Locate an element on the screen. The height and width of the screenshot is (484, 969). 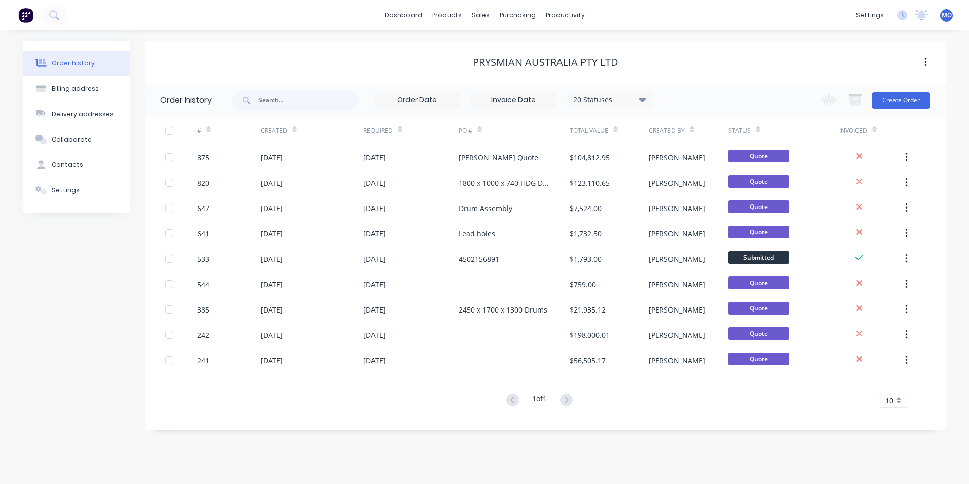
div: $21,935.12 is located at coordinates (587, 309).